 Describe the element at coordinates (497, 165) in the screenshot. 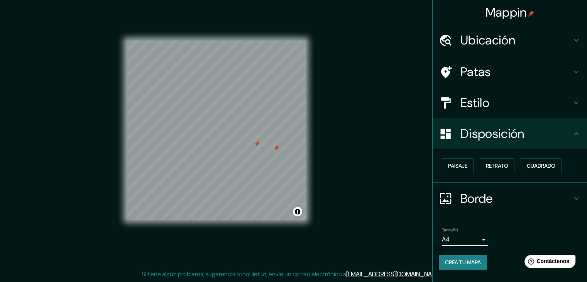

I see `font: Retrato` at that location.